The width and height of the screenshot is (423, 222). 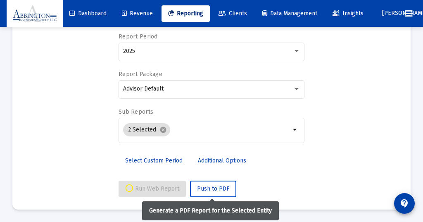 What do you see at coordinates (140, 74) in the screenshot?
I see `label: Report Package` at bounding box center [140, 74].